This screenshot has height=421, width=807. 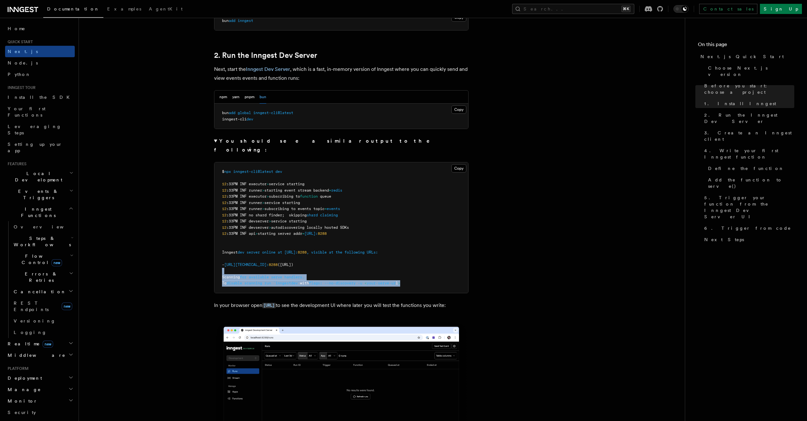 I want to click on span: inngest-cli@latest, so click(x=273, y=113).